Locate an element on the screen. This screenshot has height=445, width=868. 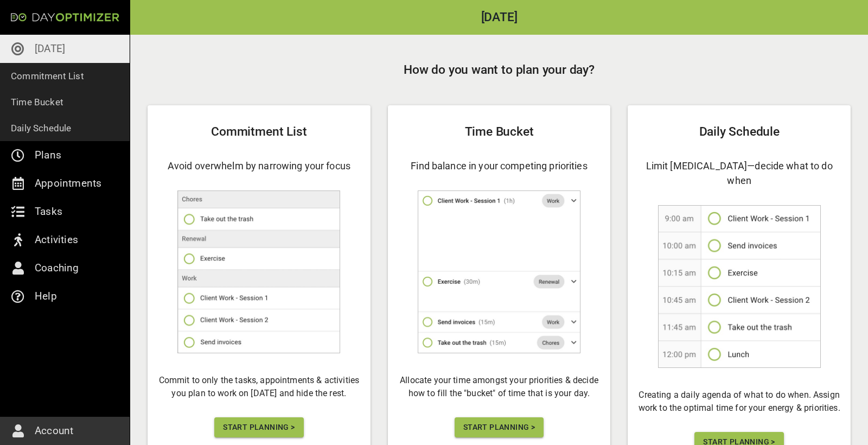
h2: How do you want to plan your day? is located at coordinates (499, 70).